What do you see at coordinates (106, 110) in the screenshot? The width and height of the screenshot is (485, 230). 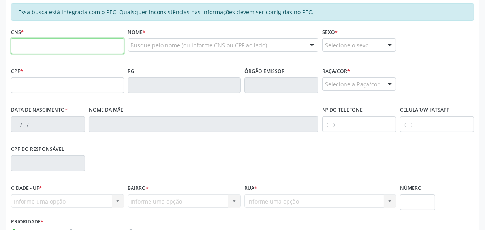 I see `label: Nome da mãe` at bounding box center [106, 110].